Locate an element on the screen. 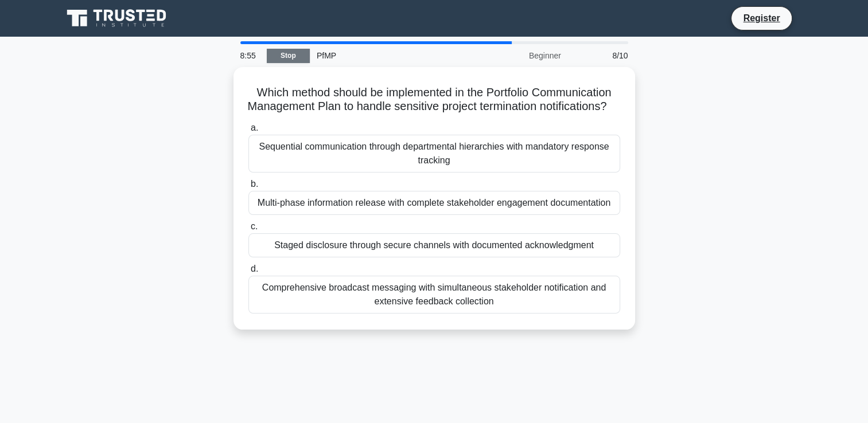 This screenshot has height=423, width=868. div: 8/10 is located at coordinates (602, 56).